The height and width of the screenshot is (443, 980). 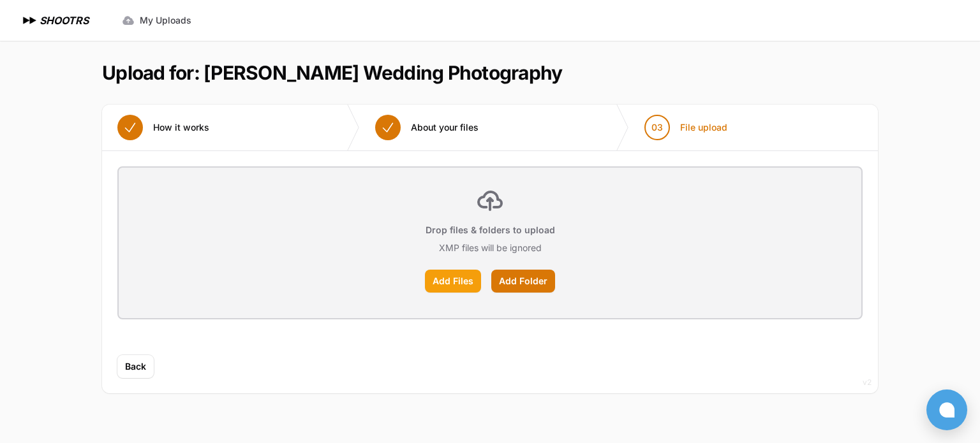 What do you see at coordinates (685, 128) in the screenshot?
I see `button: 03 File upload` at bounding box center [685, 128].